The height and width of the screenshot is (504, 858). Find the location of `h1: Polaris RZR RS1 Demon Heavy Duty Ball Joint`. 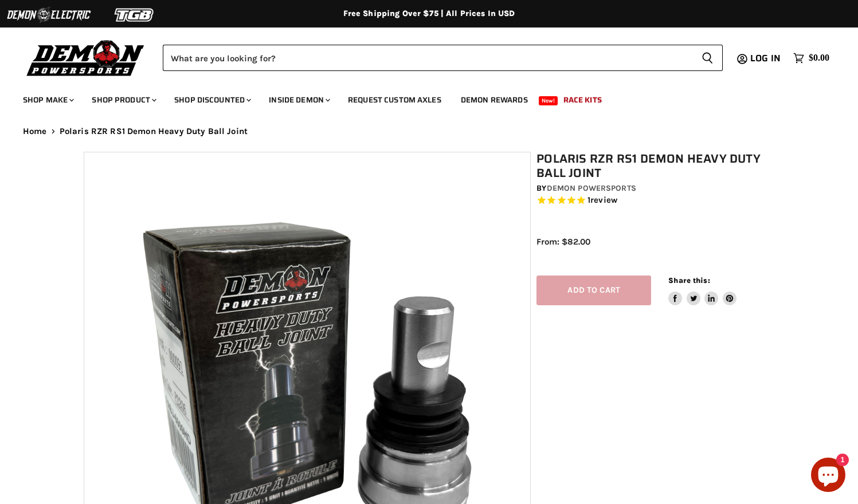

h1: Polaris RZR RS1 Demon Heavy Duty Ball Joint is located at coordinates (658, 166).